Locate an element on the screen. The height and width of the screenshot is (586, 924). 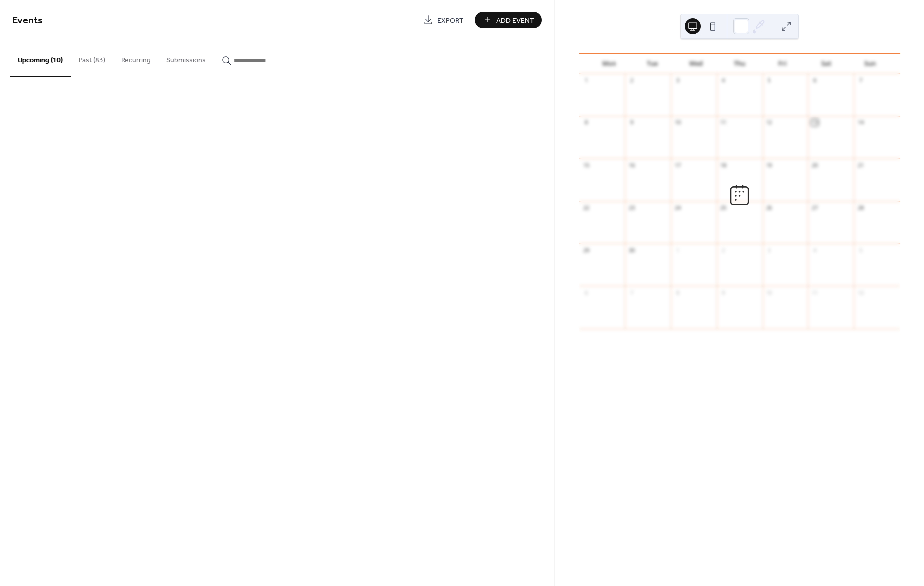
span: Add Event is located at coordinates (516, 20).